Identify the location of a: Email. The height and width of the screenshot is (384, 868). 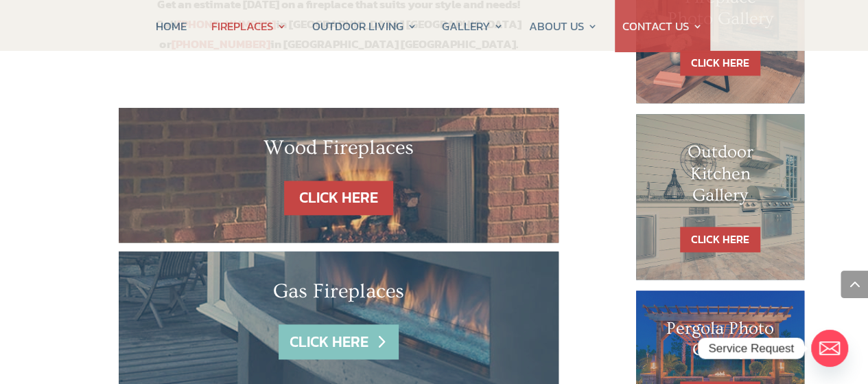
(830, 348).